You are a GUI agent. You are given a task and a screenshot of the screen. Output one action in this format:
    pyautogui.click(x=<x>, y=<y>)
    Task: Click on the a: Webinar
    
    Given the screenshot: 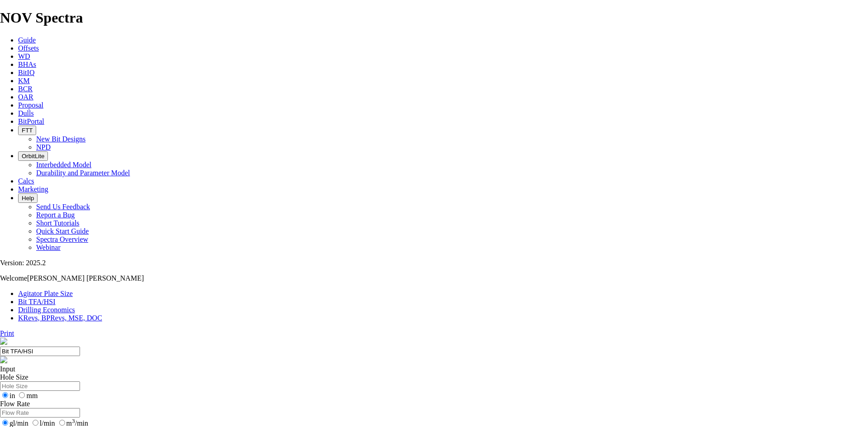 What is the action you would take?
    pyautogui.click(x=48, y=247)
    